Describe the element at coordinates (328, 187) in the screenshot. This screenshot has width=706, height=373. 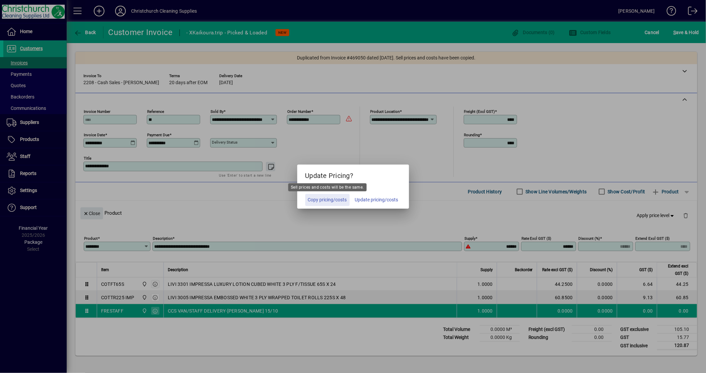
I see `div: Sell prices and costs will be the same.` at that location.